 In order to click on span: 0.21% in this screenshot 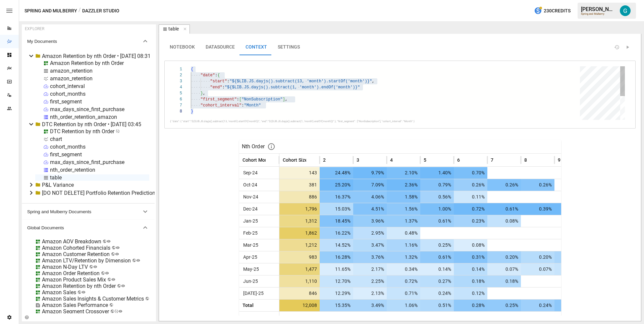, I will do `click(572, 306)`.